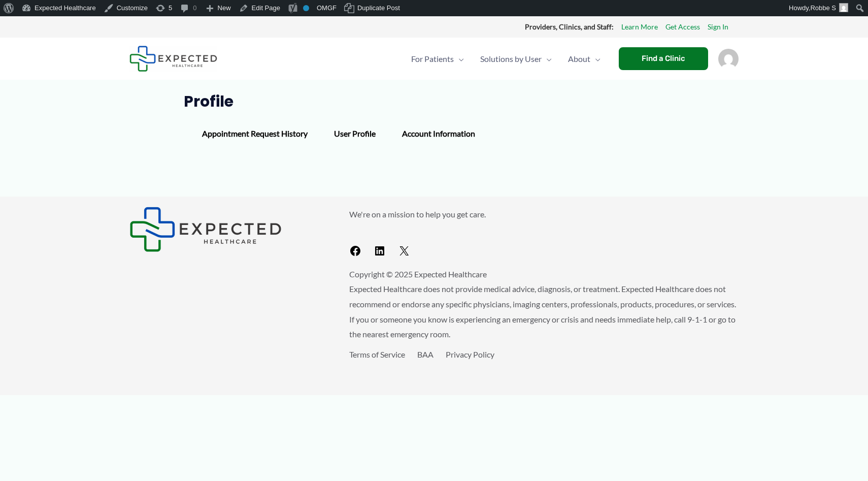  I want to click on span: Robbe S, so click(823, 8).